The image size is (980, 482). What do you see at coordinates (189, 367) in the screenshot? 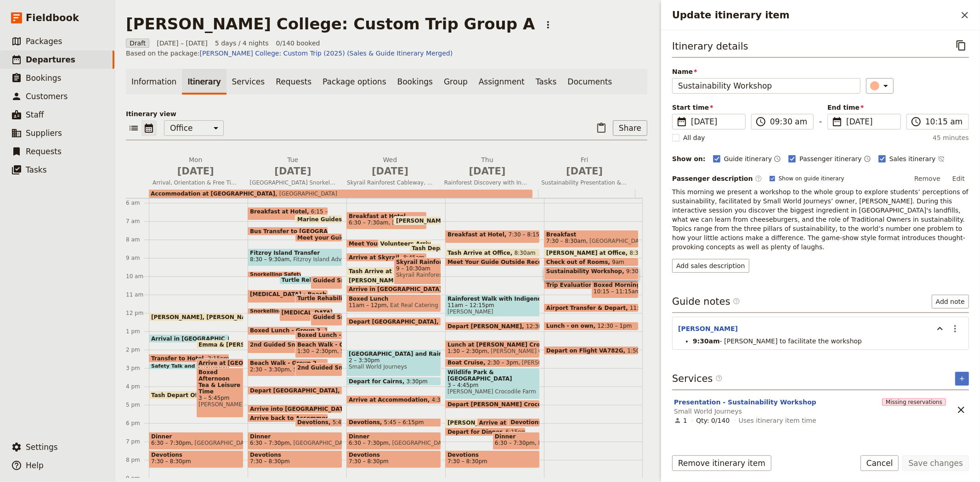
I see `div: Safety Talk and Orientation` at bounding box center [189, 367].